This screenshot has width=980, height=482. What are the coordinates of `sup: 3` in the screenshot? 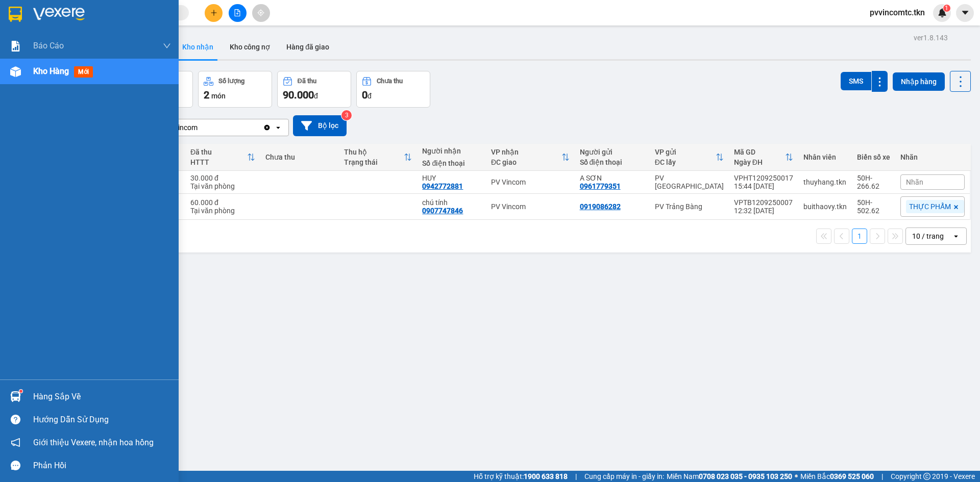 It's located at (347, 115).